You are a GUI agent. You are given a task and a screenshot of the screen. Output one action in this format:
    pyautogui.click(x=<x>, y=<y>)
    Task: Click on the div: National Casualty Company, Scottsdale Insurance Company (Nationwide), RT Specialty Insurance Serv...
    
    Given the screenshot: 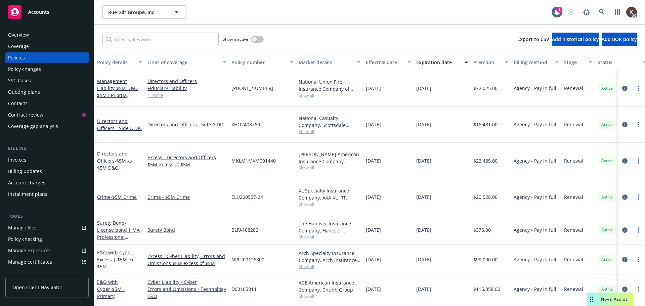 What is the action you would take?
    pyautogui.click(x=329, y=122)
    